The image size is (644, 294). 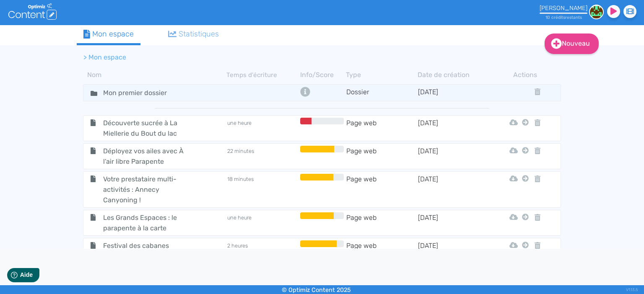 What do you see at coordinates (144, 189) in the screenshot?
I see `span: Votre prestataire multi-activités : Annecy Canyoning !` at bounding box center [144, 189].